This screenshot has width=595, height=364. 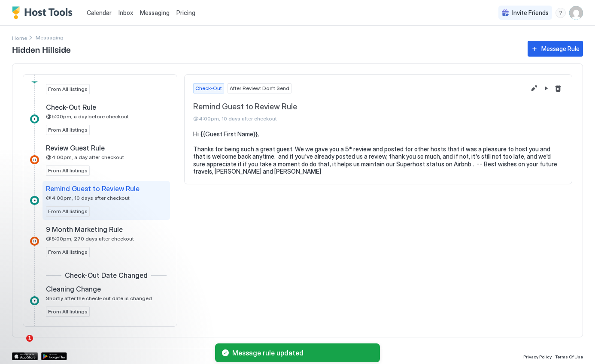 I want to click on span: Invite Friends, so click(x=530, y=13).